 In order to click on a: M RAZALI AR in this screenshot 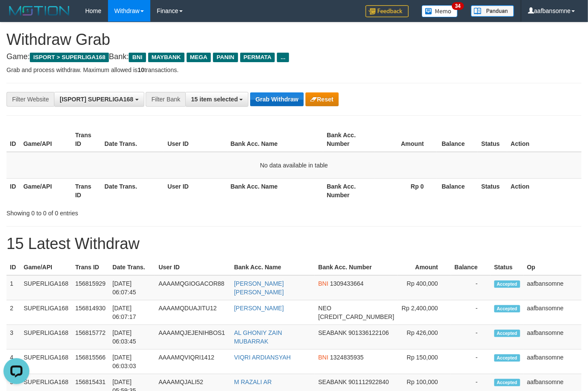, I will do `click(253, 382)`.